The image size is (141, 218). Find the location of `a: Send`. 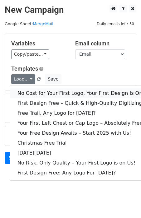

a: Send is located at coordinates (15, 158).